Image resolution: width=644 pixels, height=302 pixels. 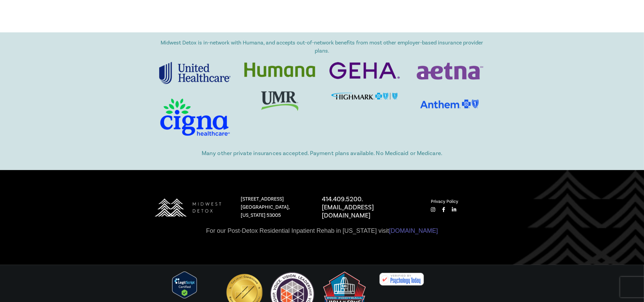 What do you see at coordinates (195, 72) in the screenshot?
I see `img: unitedhealthcare-logo` at bounding box center [195, 72].